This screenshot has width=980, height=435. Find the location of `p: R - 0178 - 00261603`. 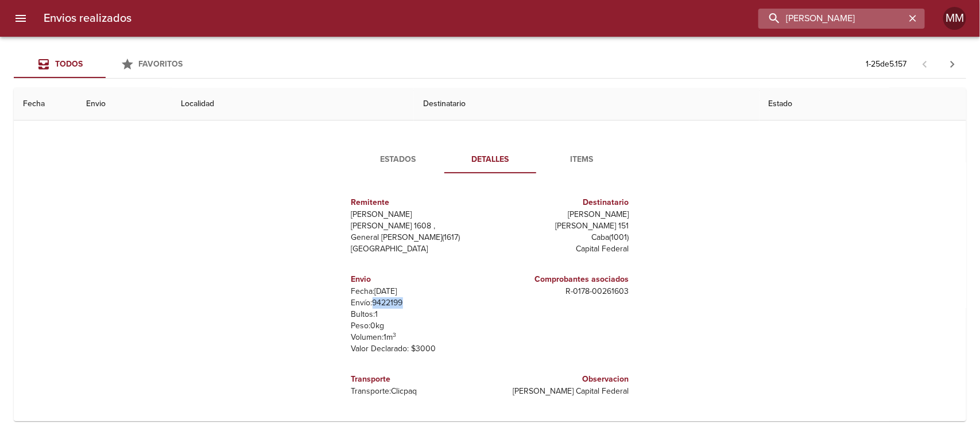

p: R - 0178 - 00261603 is located at coordinates (562, 292).